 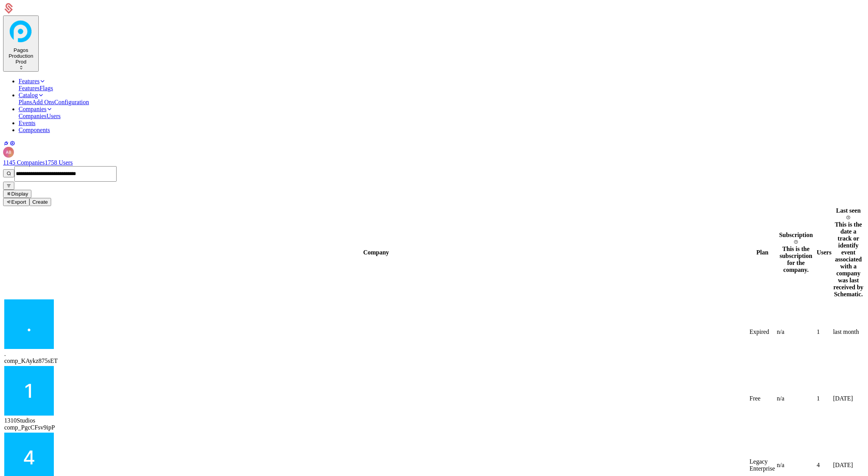 I want to click on div: Create, so click(x=40, y=202).